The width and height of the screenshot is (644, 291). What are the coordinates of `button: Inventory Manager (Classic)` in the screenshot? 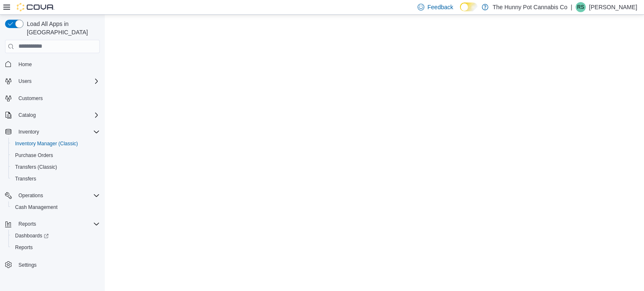 It's located at (56, 143).